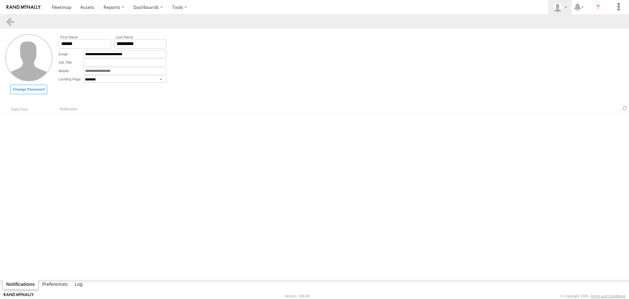 Image resolution: width=629 pixels, height=299 pixels. I want to click on div: © Copyright 2025 -, so click(593, 296).